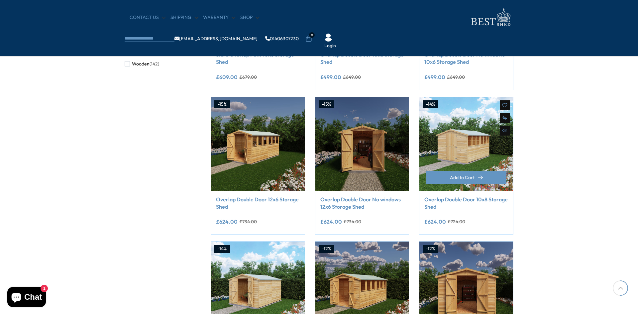  What do you see at coordinates (466, 177) in the screenshot?
I see `button: Add to Cart` at bounding box center [466, 177].